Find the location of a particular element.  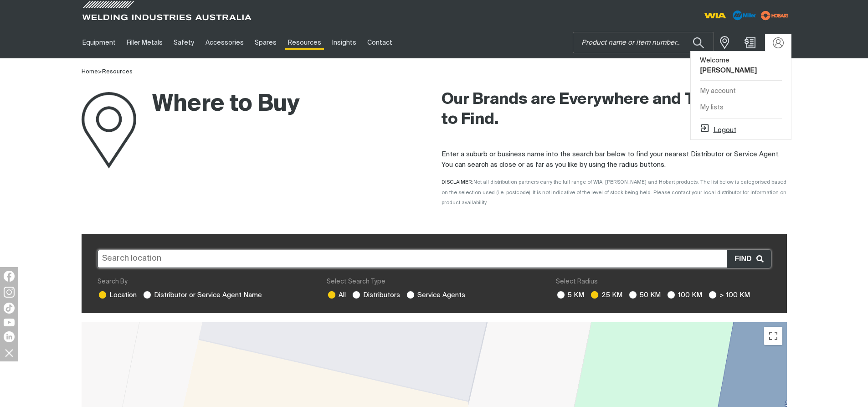

img: LinkedIn is located at coordinates (9, 337).